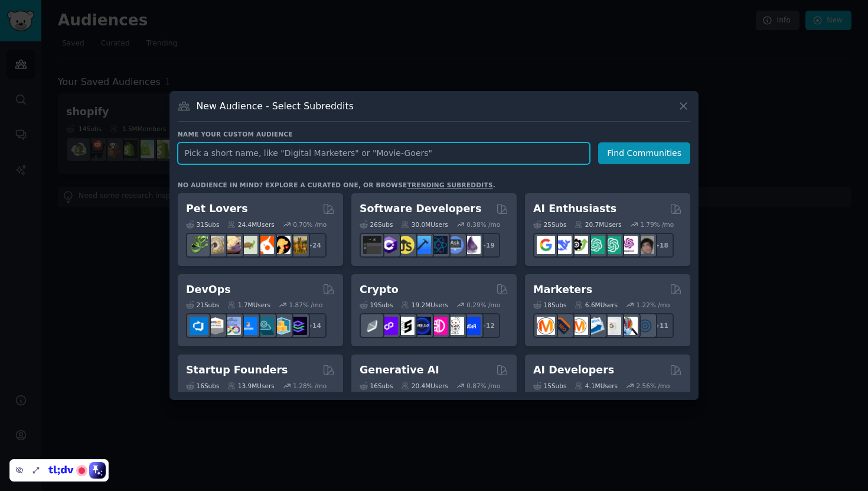 The height and width of the screenshot is (491, 868). Describe the element at coordinates (662, 245) in the screenshot. I see `div: + 18` at that location.